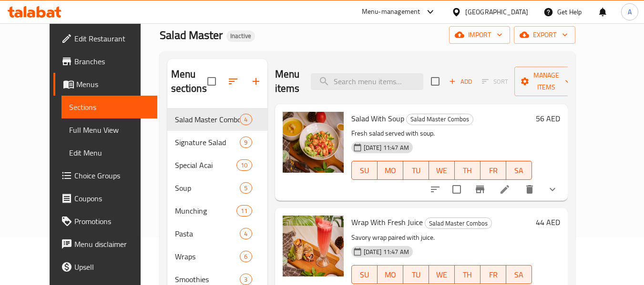 The image size is (644, 285). I want to click on span: Munching, so click(206, 211).